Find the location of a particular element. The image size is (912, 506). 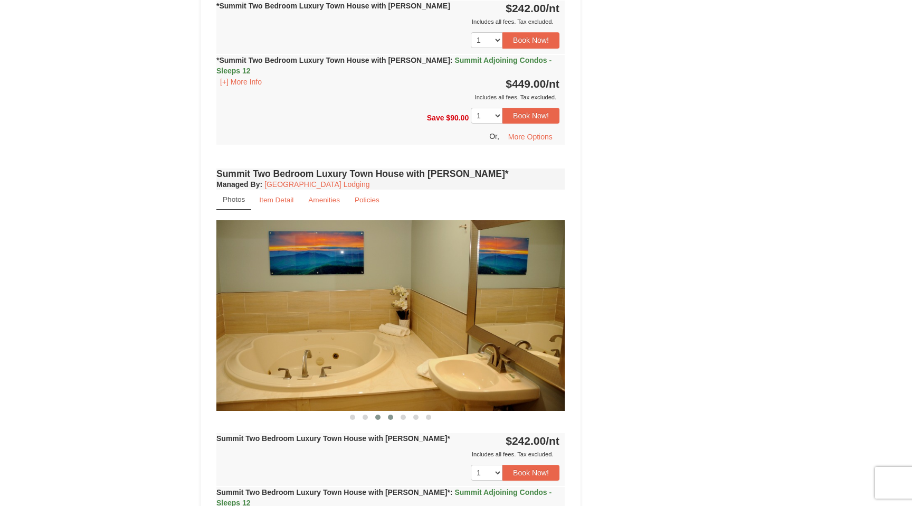

small: Photos is located at coordinates (234, 199).